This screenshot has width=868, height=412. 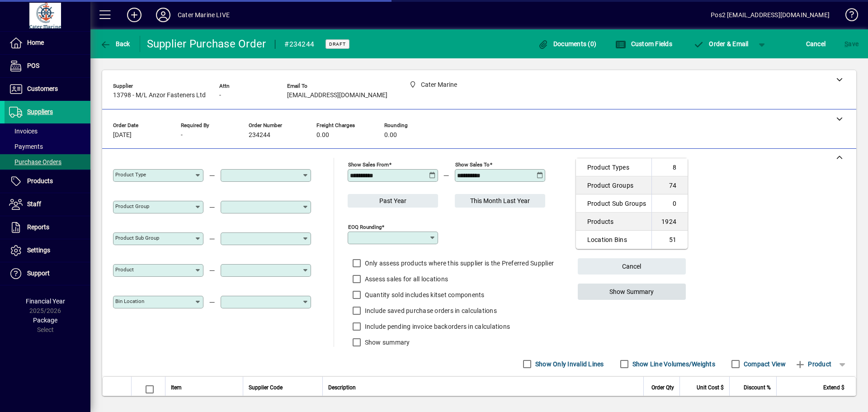 I want to click on span: Documents (0), so click(x=567, y=44).